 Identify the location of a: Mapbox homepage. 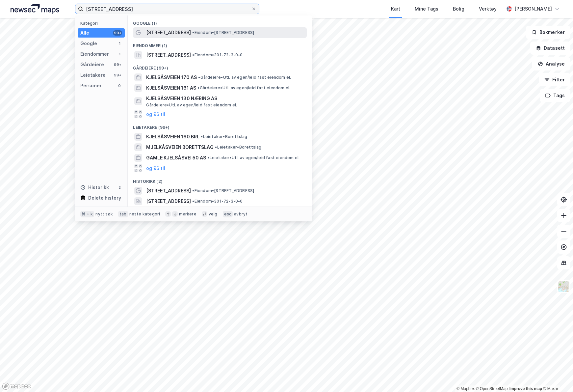
(17, 386).